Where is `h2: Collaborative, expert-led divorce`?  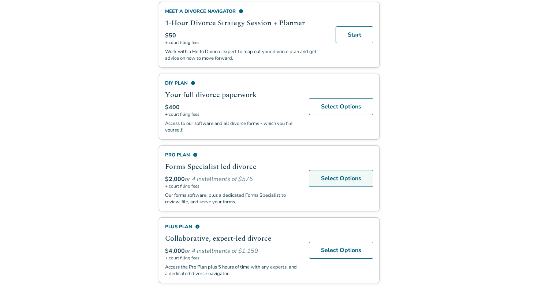
h2: Collaborative, expert-led divorce is located at coordinates (232, 238).